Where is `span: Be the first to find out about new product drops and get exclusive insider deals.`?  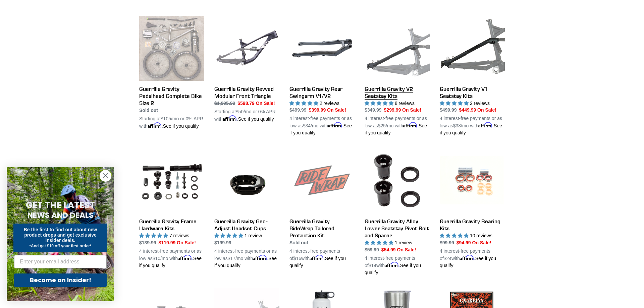
span: Be the first to find out about new product drops and get exclusive insider deals. is located at coordinates (61, 235).